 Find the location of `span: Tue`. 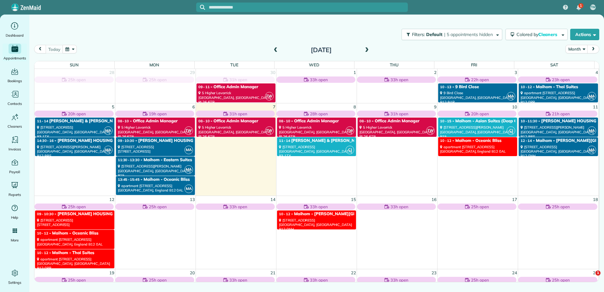

span: Tue is located at coordinates (234, 65).